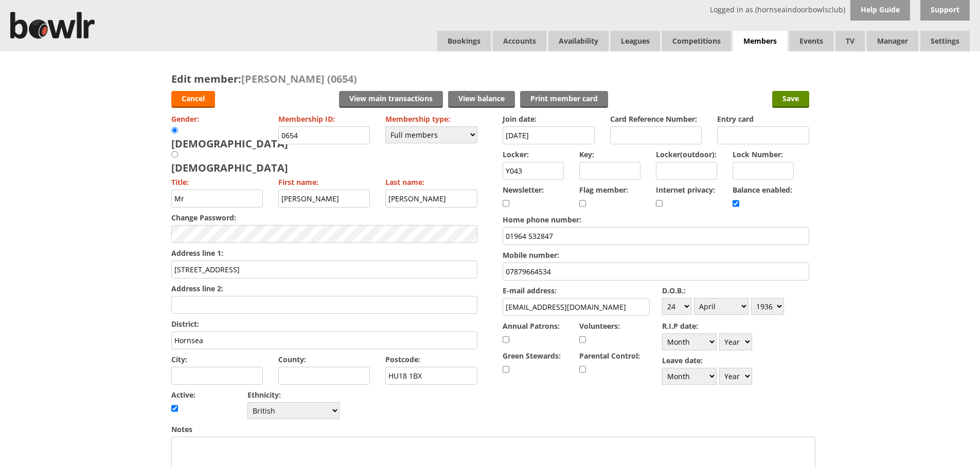 The width and height of the screenshot is (980, 468). What do you see at coordinates (431, 359) in the screenshot?
I see `label: Postcode:` at bounding box center [431, 359].